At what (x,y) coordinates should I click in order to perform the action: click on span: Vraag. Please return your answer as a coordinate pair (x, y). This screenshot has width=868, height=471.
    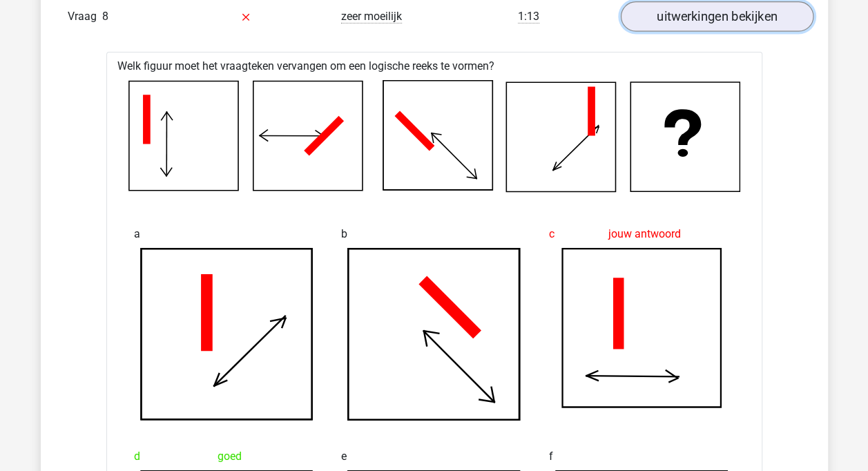
    Looking at the image, I should click on (85, 17).